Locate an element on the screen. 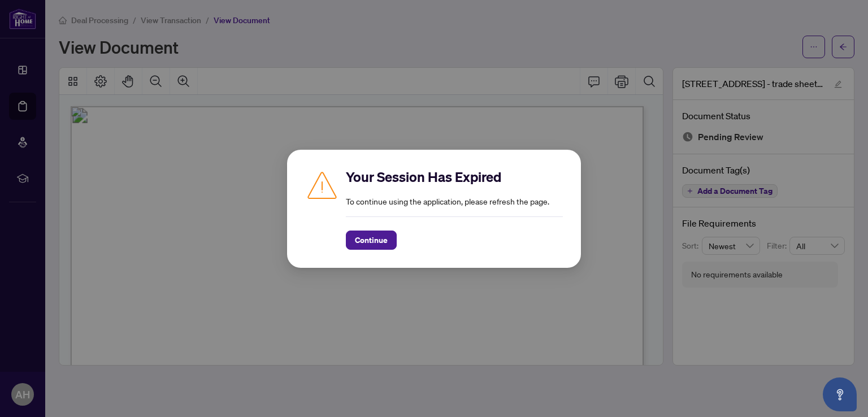  button: Open asap is located at coordinates (840, 394).